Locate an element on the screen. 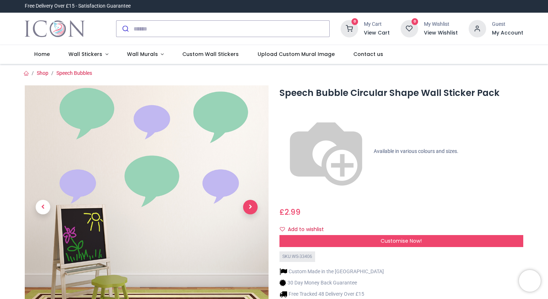  h1: Speech Bubble Circular Shape Wall Sticker Pack is located at coordinates (401, 93).